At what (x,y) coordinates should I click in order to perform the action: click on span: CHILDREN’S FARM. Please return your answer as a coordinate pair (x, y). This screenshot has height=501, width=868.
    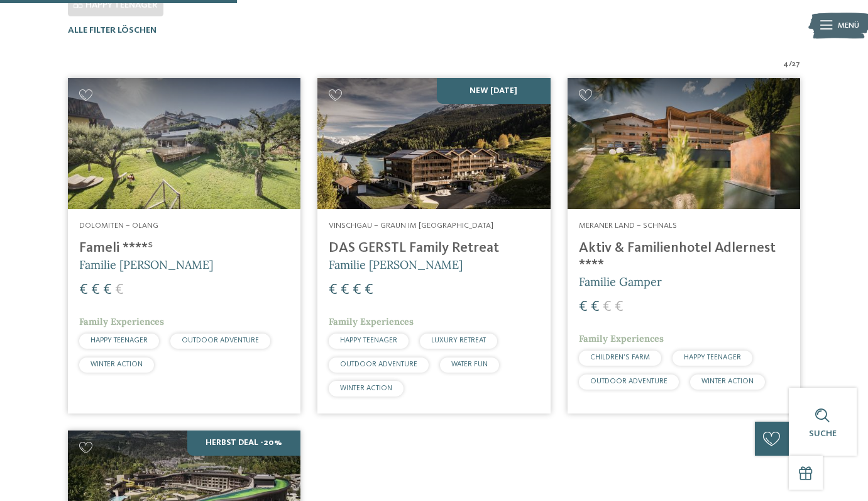
    Looking at the image, I should click on (620, 357).